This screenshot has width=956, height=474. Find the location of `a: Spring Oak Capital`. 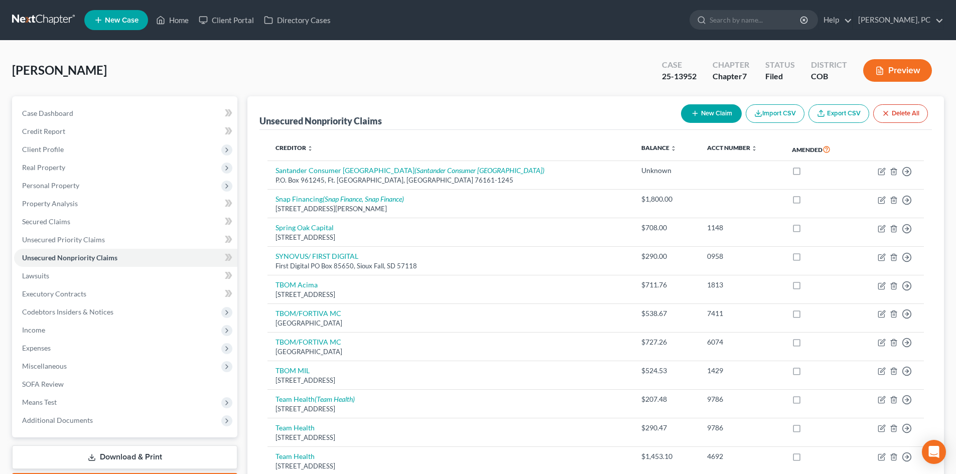

a: Spring Oak Capital is located at coordinates (305, 227).